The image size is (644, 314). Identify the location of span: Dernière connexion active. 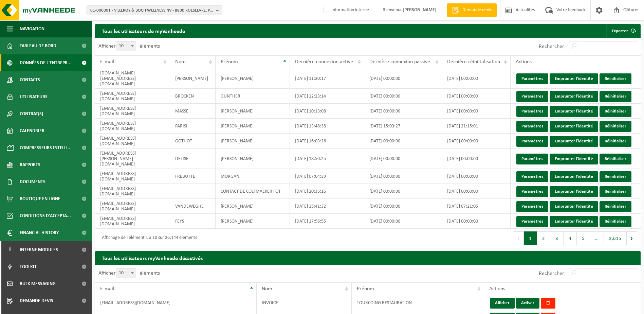
(323, 62).